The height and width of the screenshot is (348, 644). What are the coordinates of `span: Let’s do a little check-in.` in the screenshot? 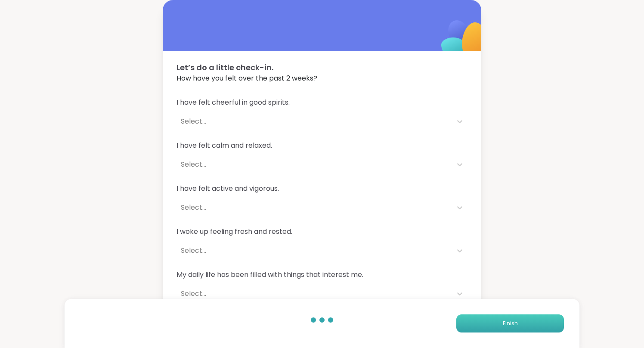 It's located at (322, 67).